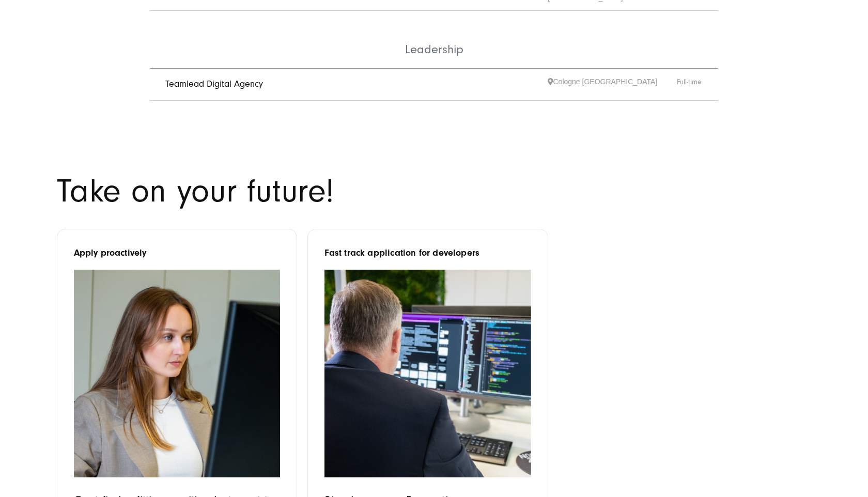 The width and height of the screenshot is (868, 497). Describe the element at coordinates (690, 85) in the screenshot. I see `span: Full-time` at that location.